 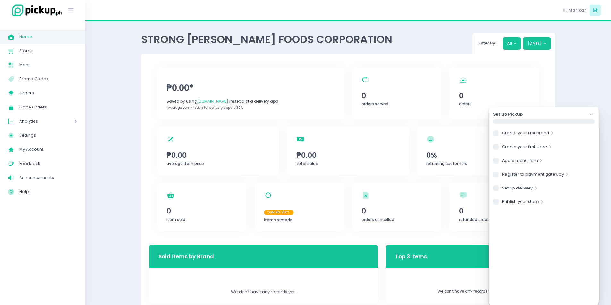 I want to click on a: Set up delivery, so click(x=517, y=189).